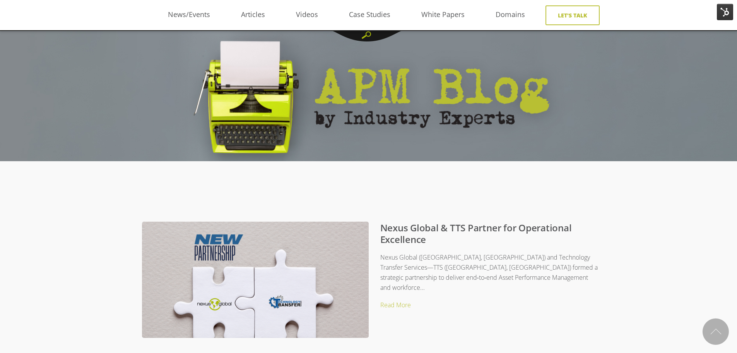 Image resolution: width=737 pixels, height=353 pixels. Describe the element at coordinates (253, 15) in the screenshot. I see `a: Articles` at that location.